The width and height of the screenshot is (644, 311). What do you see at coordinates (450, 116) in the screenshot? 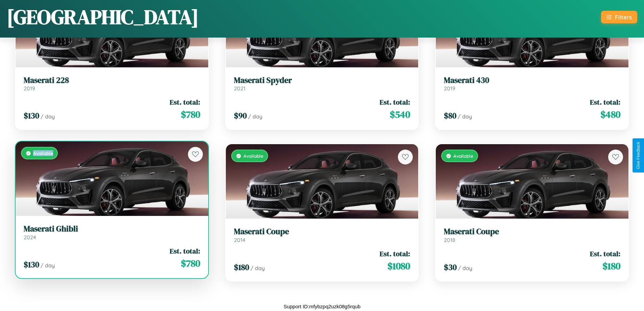
I see `span: $ 80` at bounding box center [450, 116].